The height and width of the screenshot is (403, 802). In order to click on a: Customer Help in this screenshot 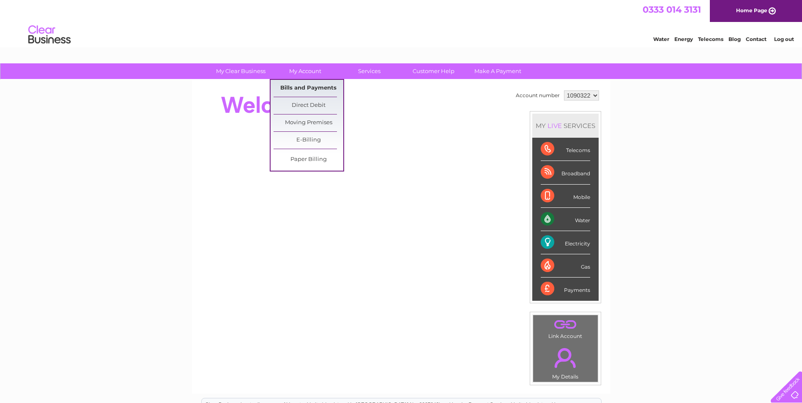, I will do `click(433, 71)`.